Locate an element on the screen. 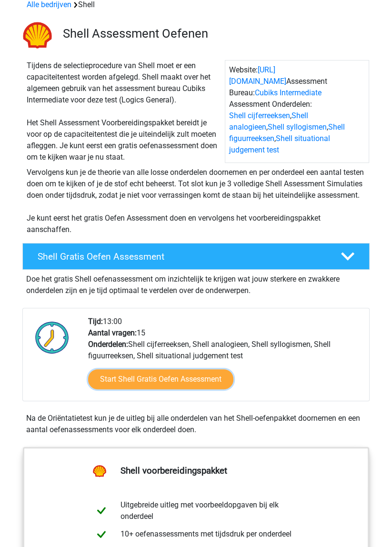 The image size is (392, 547). h4: Shell Gratis Oefen Assessment is located at coordinates (182, 257).